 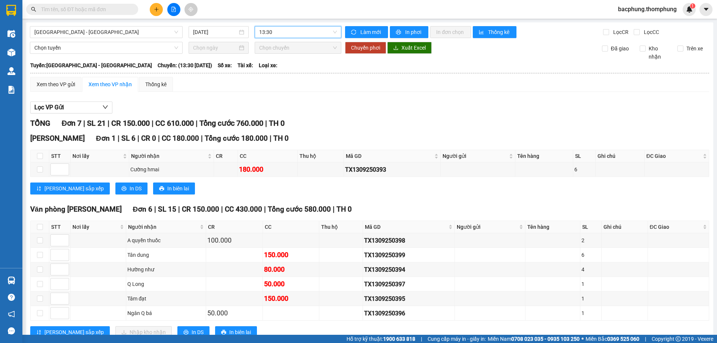 What do you see at coordinates (544, 156) in the screenshot?
I see `th: Tên hàng` at bounding box center [544, 156].